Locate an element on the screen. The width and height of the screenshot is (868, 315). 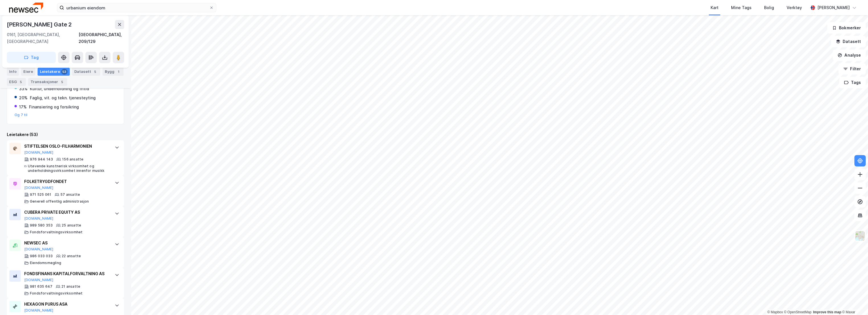
button: Bokmerker is located at coordinates (847, 28).